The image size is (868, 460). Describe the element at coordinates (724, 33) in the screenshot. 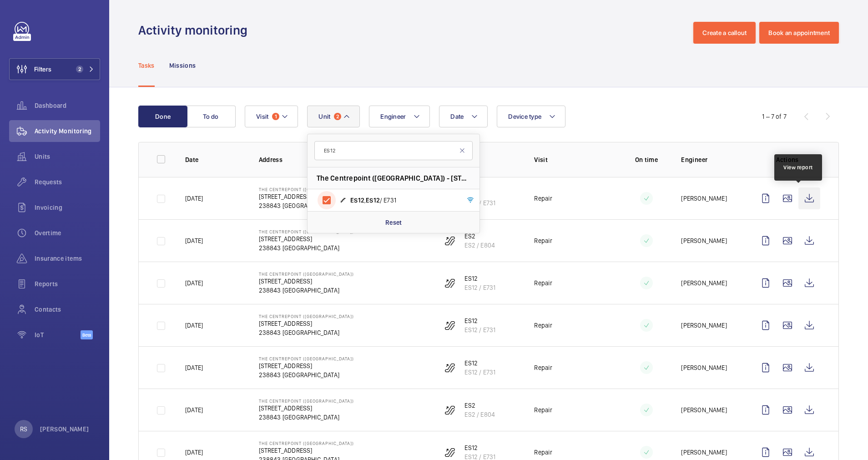

I see `button: Create a callout` at that location.